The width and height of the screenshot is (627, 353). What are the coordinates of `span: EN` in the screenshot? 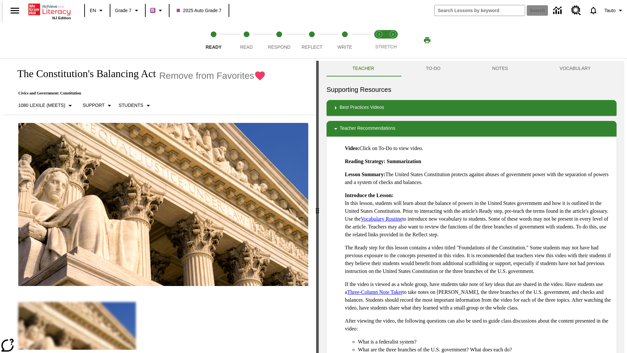 It's located at (93, 10).